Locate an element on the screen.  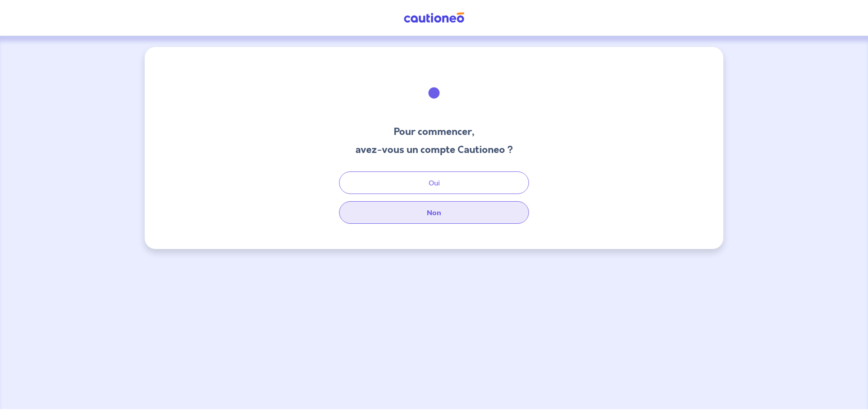
h3: avez-vous un compte Cautioneo ? is located at coordinates (434, 150).